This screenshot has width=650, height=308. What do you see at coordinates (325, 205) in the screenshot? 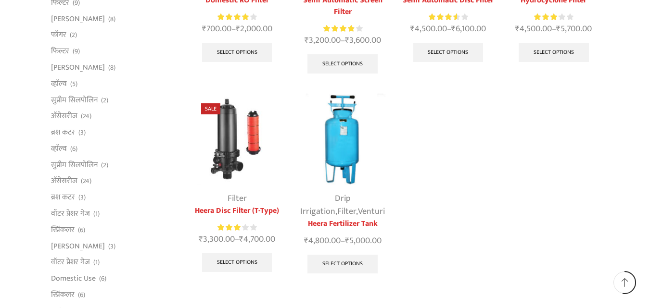
I see `a: Drip Irrigation` at bounding box center [325, 205].